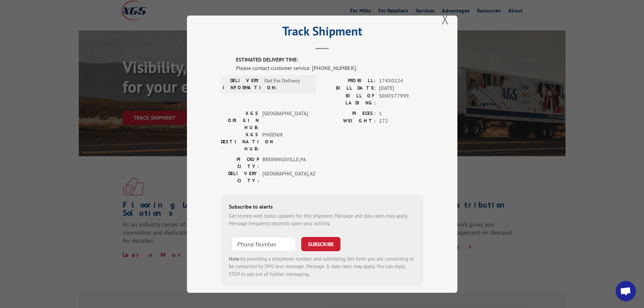  Describe the element at coordinates (264, 244) in the screenshot. I see `input: Phone Number` at that location.